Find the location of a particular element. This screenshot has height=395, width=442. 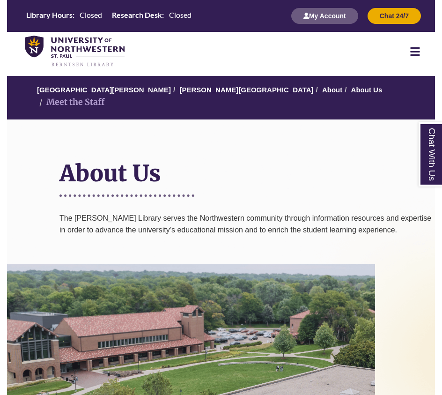

table: Hours Today is located at coordinates (109, 15).